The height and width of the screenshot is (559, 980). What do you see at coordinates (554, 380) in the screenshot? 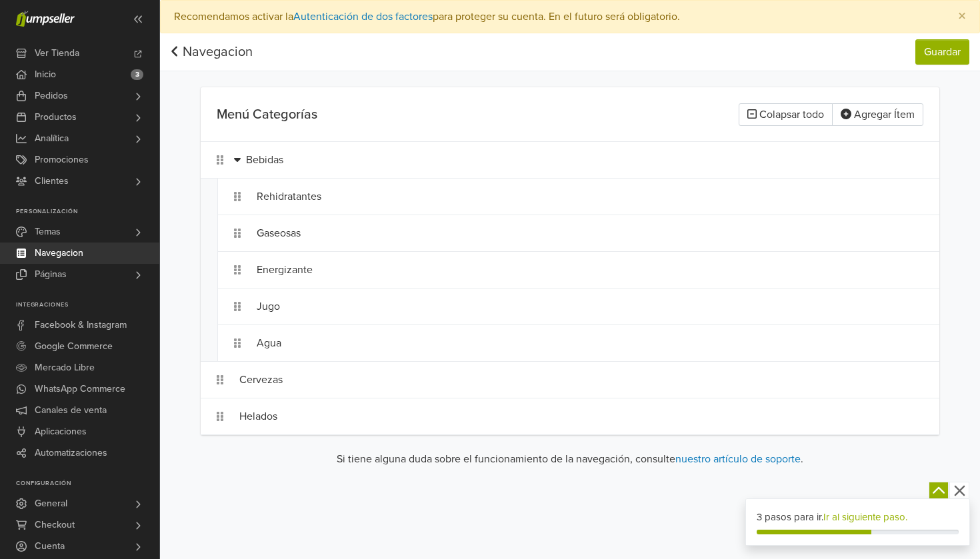
I see `div: Cervezas` at bounding box center [554, 380].